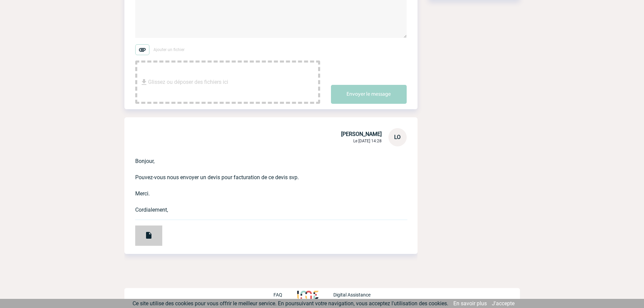 The height and width of the screenshot is (308, 644). What do you see at coordinates (144, 82) in the screenshot?
I see `img: file_download.svg` at bounding box center [144, 82].